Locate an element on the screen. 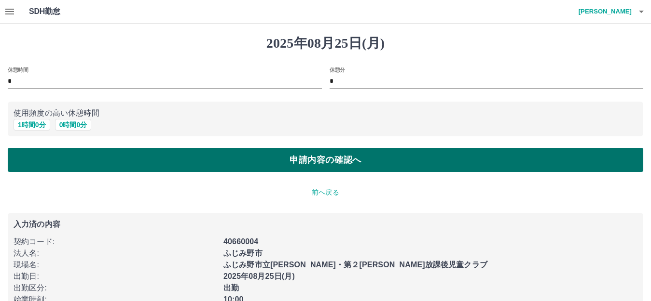 The height and width of the screenshot is (301, 651). b: 出勤 is located at coordinates (231, 288).